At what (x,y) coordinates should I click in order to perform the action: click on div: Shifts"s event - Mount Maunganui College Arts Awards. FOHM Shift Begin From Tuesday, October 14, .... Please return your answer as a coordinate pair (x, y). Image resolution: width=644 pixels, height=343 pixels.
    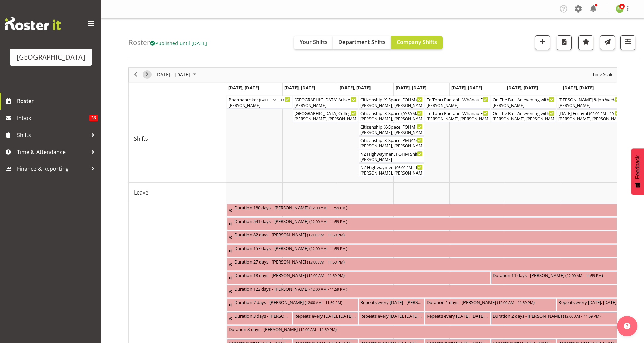
    Looking at the image, I should click on (325, 102).